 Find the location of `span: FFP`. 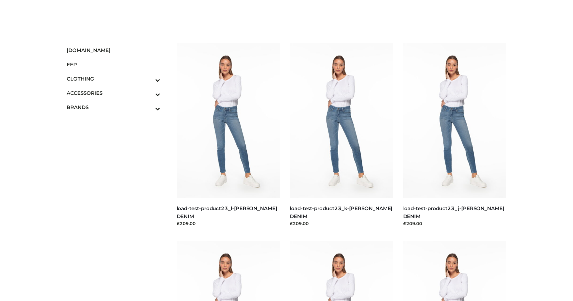

span: FFP is located at coordinates (113, 64).